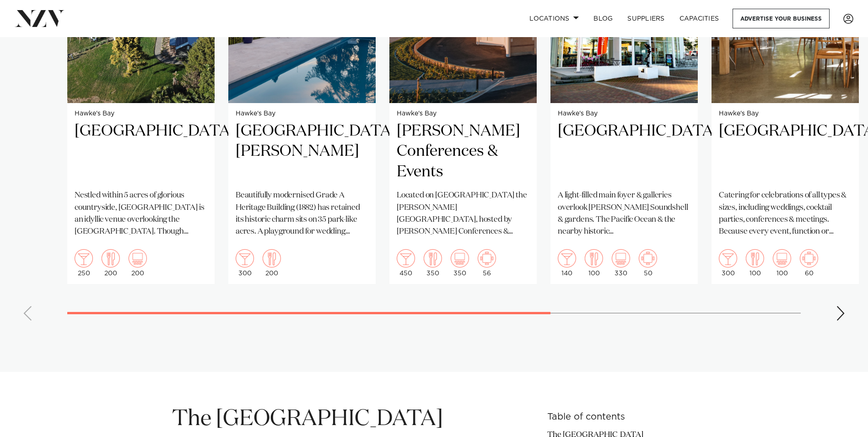 This screenshot has width=868, height=437. What do you see at coordinates (603, 18) in the screenshot?
I see `a: BLOG` at bounding box center [603, 18].